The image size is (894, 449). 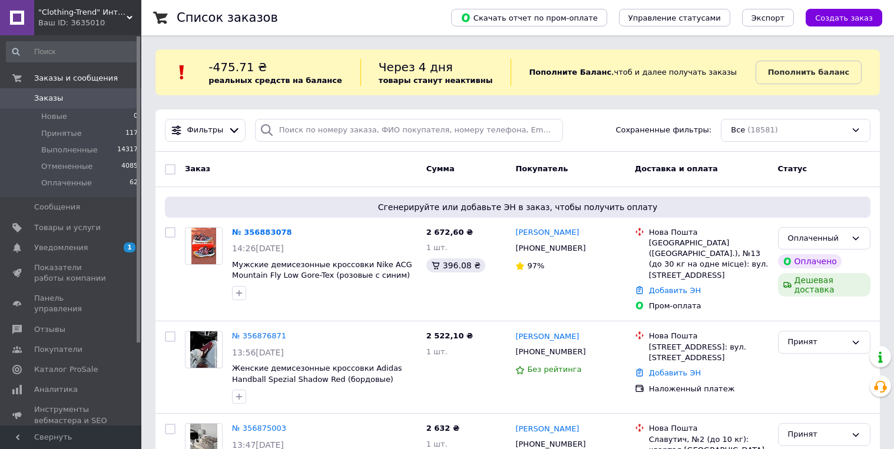 I want to click on span: 14317, so click(x=127, y=150).